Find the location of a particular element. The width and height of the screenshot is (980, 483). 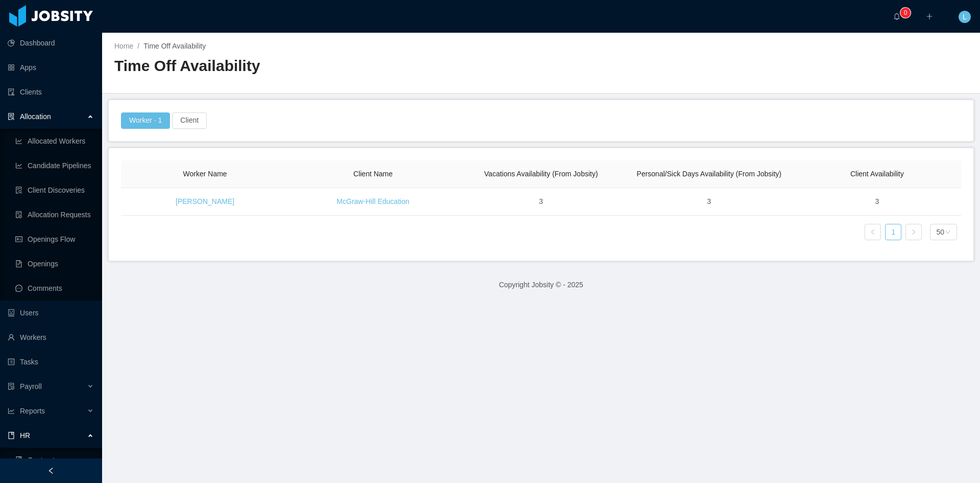

a: icon: userWorkers is located at coordinates (50, 337).